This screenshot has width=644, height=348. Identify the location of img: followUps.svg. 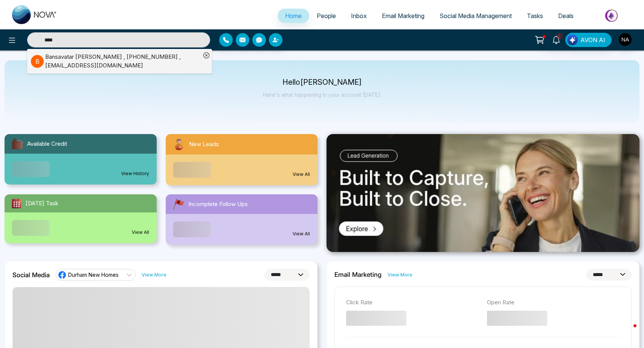
(178, 204).